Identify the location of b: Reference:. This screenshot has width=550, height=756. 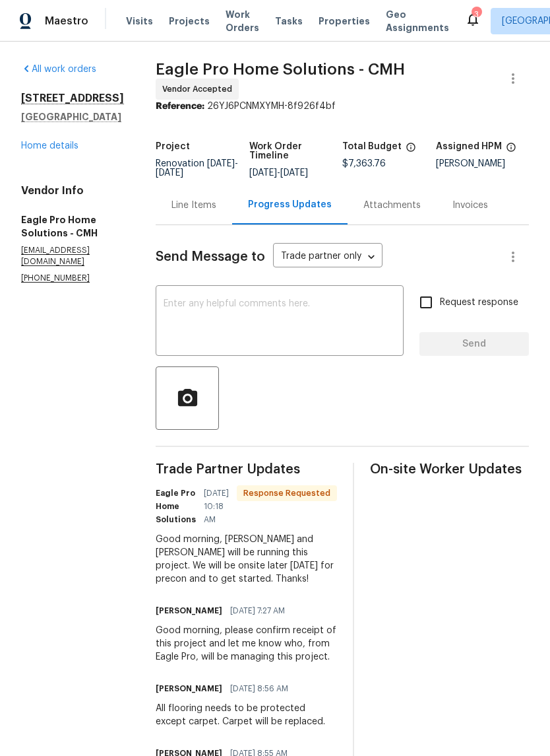
(181, 106).